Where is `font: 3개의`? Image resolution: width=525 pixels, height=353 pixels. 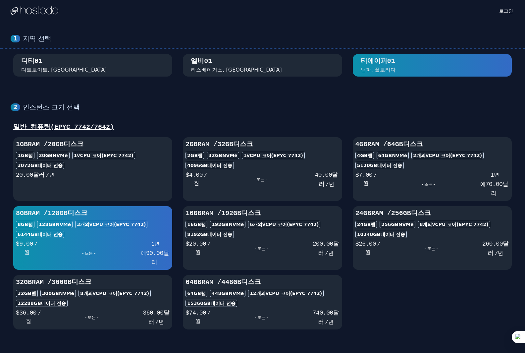
font: 3개의 is located at coordinates (83, 224).